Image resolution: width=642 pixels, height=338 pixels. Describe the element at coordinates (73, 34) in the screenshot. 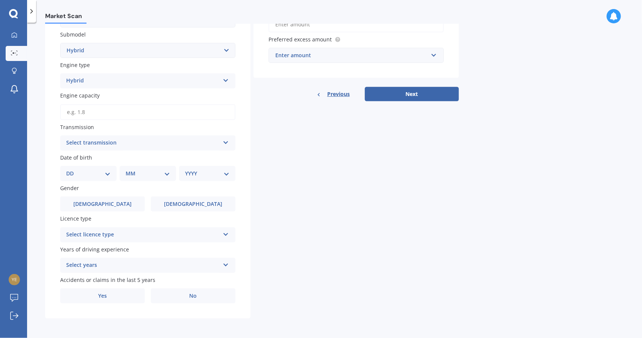

I see `span: Submodel` at that location.